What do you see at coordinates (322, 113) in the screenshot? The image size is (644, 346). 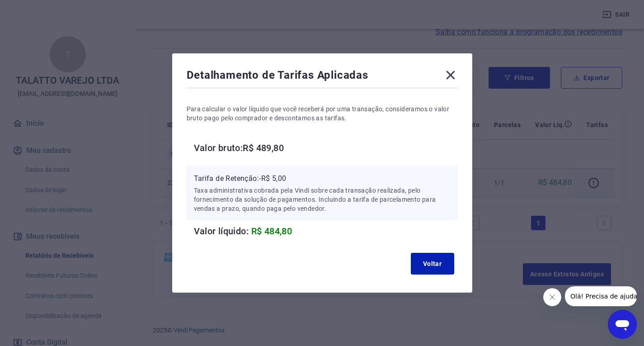 I see `p: Para calcular o valor líquido que você receberá por uma transação, consideramos o valor bruto pag...` at bounding box center [322, 113].